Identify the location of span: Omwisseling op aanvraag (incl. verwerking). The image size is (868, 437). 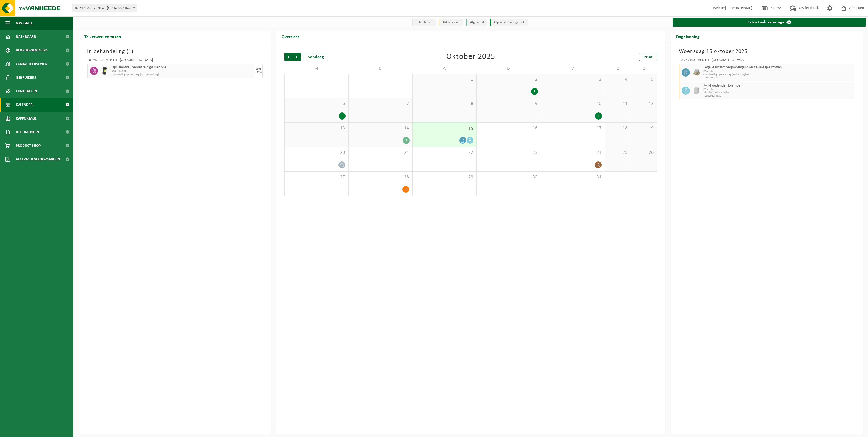
(182, 75).